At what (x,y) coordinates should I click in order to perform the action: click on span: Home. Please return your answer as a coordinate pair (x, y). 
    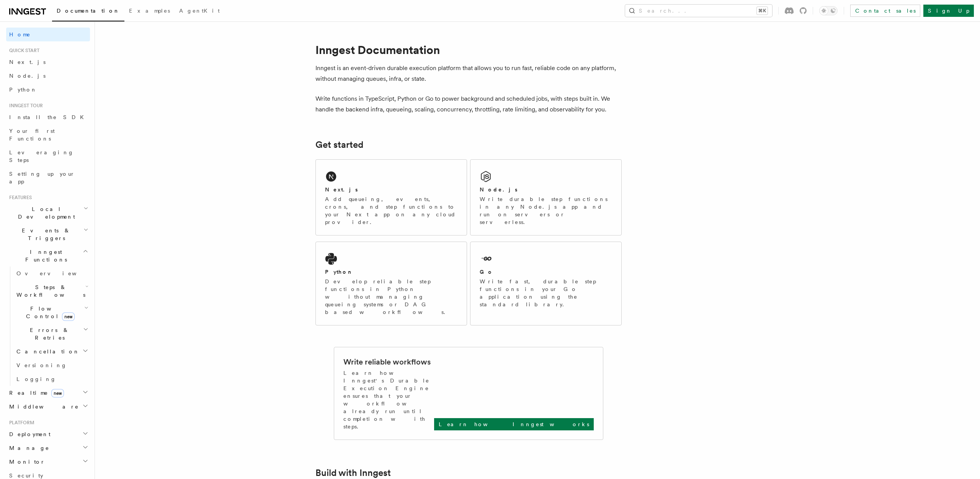
    Looking at the image, I should click on (20, 34).